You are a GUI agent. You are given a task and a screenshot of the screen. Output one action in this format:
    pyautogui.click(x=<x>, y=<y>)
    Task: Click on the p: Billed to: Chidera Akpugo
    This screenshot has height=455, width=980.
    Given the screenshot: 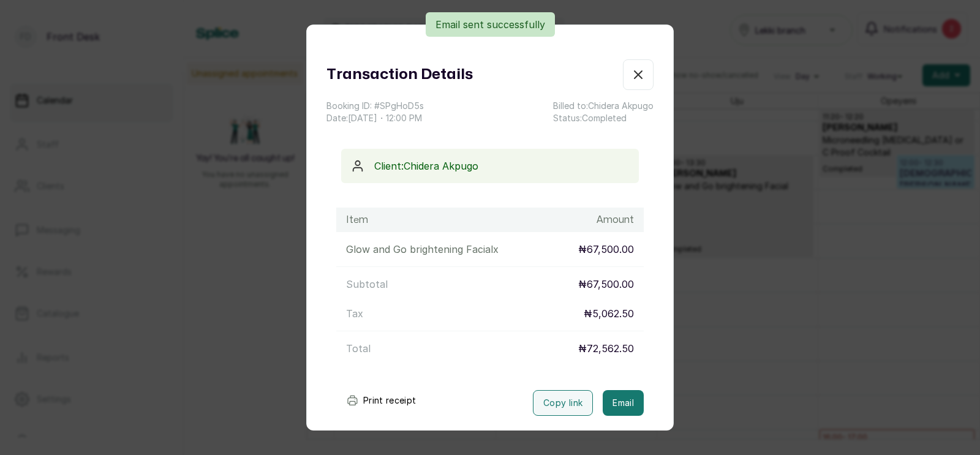 What is the action you would take?
    pyautogui.click(x=603, y=106)
    